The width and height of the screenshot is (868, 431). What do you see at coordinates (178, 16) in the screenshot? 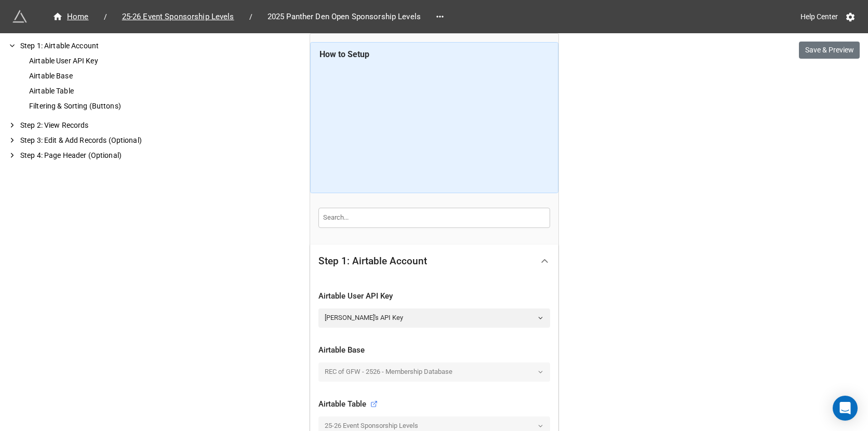
I see `a: 25-26 Event Sponsorship Levels` at bounding box center [178, 16].